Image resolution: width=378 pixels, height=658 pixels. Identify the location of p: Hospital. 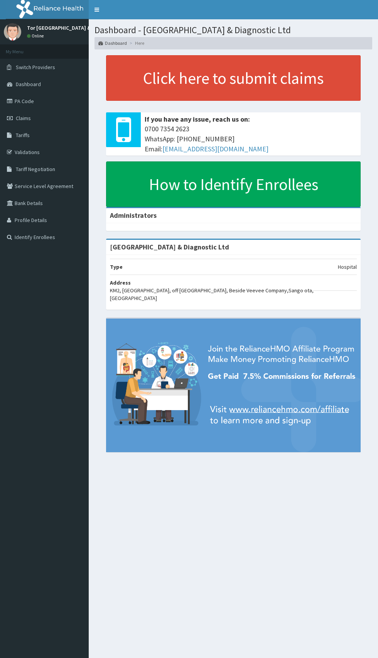
(348, 267).